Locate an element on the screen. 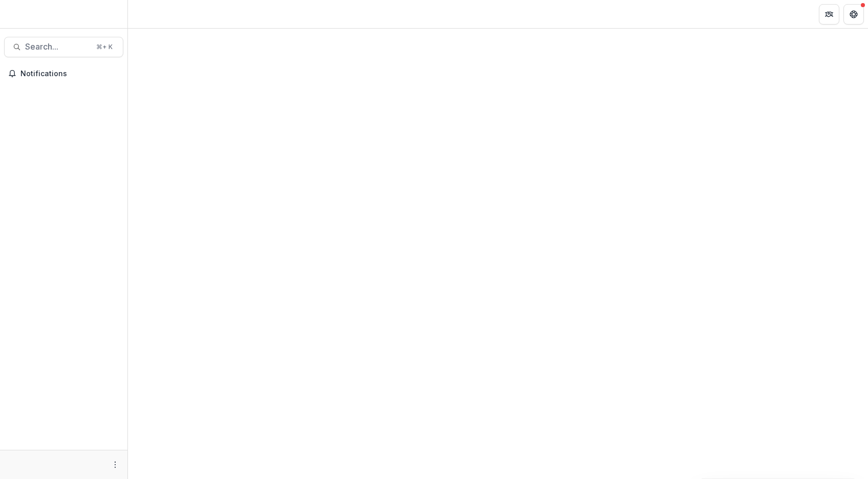 Image resolution: width=868 pixels, height=479 pixels. span: Notifications is located at coordinates (70, 74).